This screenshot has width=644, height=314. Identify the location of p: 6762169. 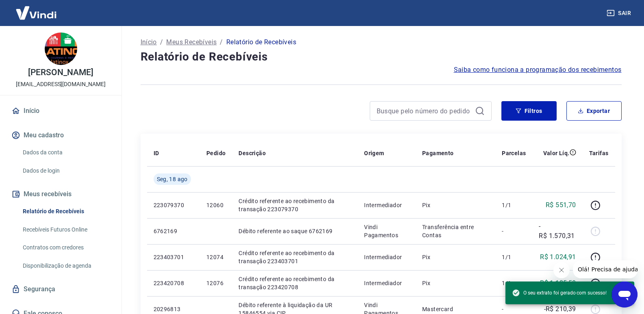
(173, 231).